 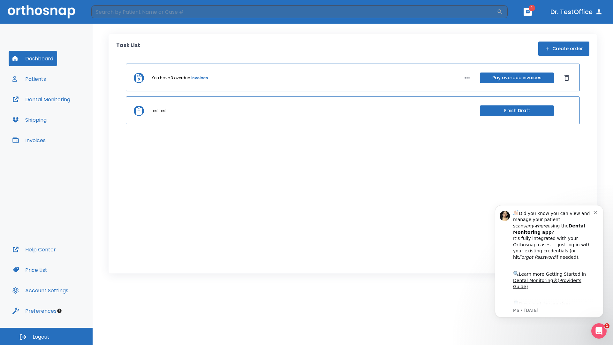 What do you see at coordinates (68, 41) in the screenshot?
I see `div: Did you know you can view and manage your patient scans using the ? It’s fully integrated with yo...` at bounding box center [68, 41].